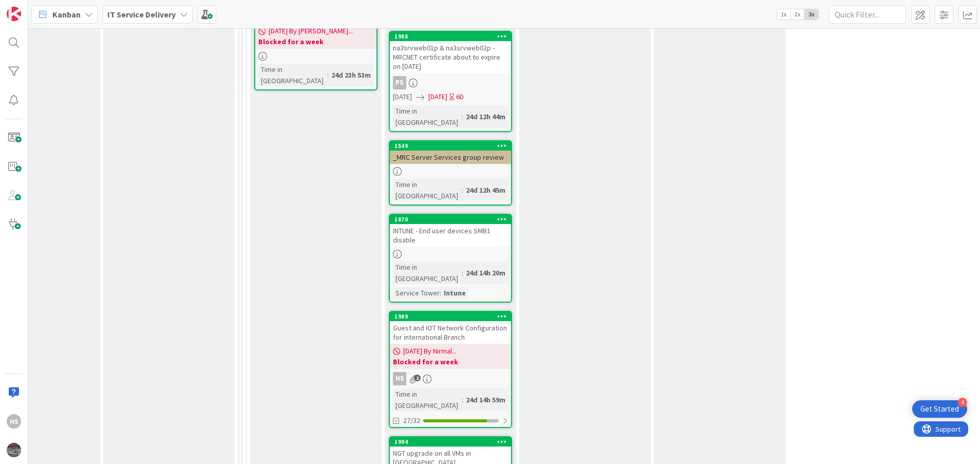 This screenshot has width=980, height=464. Describe the element at coordinates (14, 450) in the screenshot. I see `img: avatar` at that location.